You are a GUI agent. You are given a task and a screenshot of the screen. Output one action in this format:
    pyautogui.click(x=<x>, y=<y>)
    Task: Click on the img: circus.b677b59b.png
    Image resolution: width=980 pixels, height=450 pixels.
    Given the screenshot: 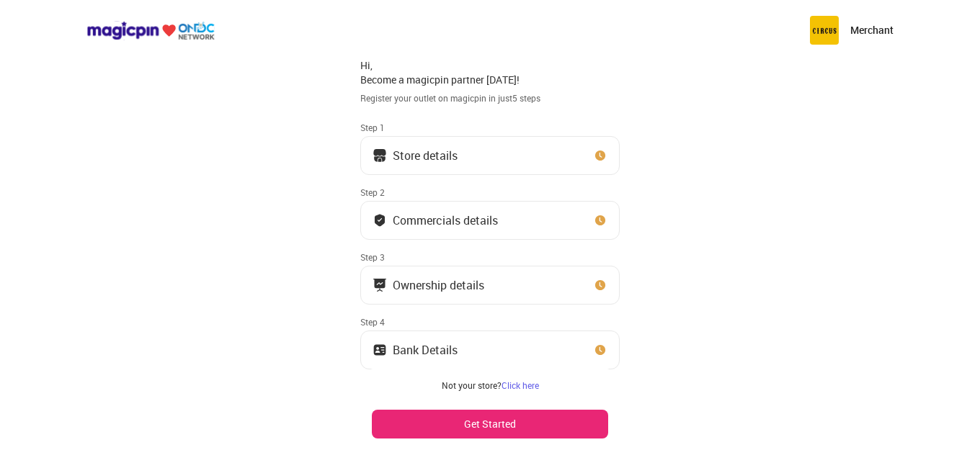 What is the action you would take?
    pyautogui.click(x=824, y=30)
    